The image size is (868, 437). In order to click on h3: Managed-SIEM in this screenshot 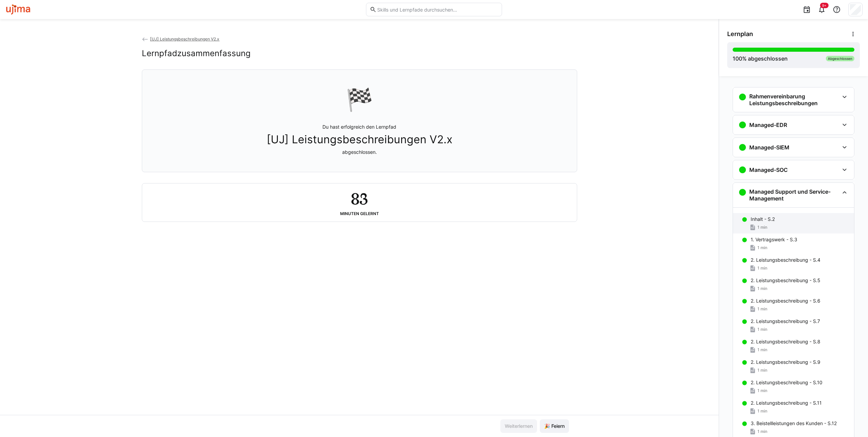, I will do `click(769, 147)`.